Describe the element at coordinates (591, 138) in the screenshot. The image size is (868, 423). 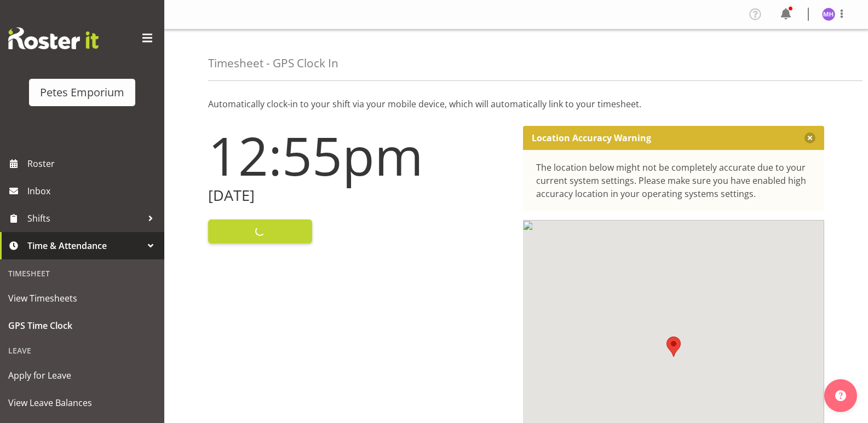
I see `p: Location Accuracy Warning` at that location.